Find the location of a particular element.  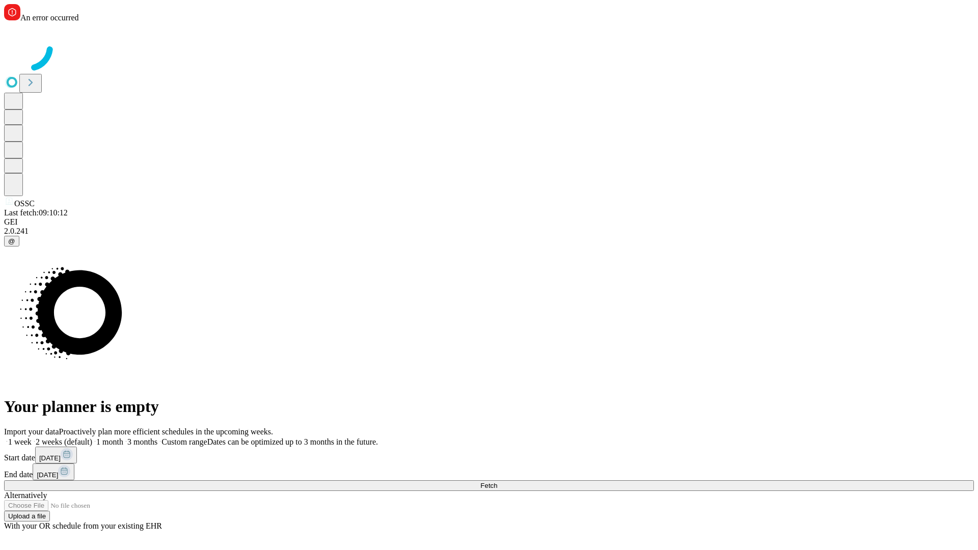

span: OSSC is located at coordinates (24, 203).